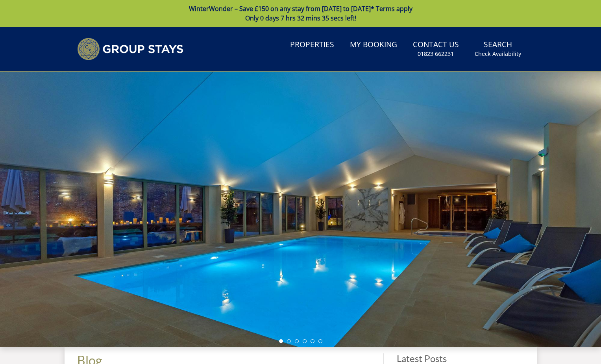 The width and height of the screenshot is (601, 364). Describe the element at coordinates (436, 49) in the screenshot. I see `a: Contact Us01823 662231` at that location.